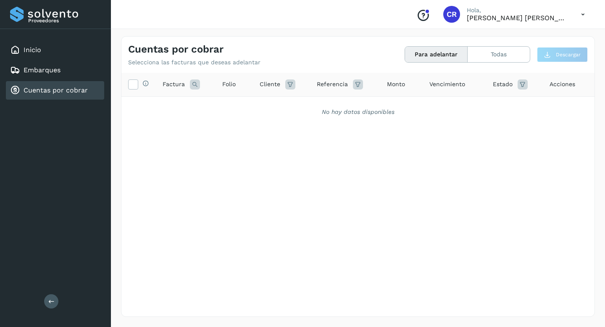 The height and width of the screenshot is (327, 605). Describe the element at coordinates (64, 21) in the screenshot. I see `p: Proveedores` at that location.